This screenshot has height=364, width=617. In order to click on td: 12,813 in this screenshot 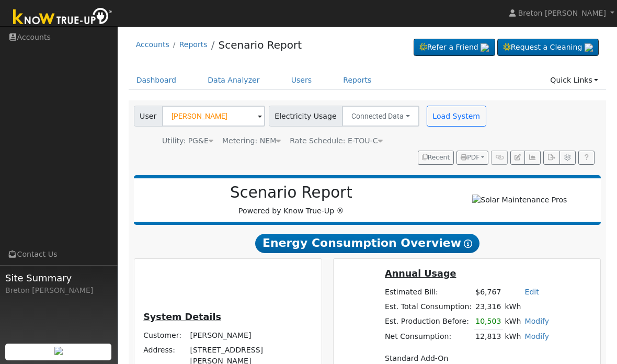, I will do `click(488, 336)`.